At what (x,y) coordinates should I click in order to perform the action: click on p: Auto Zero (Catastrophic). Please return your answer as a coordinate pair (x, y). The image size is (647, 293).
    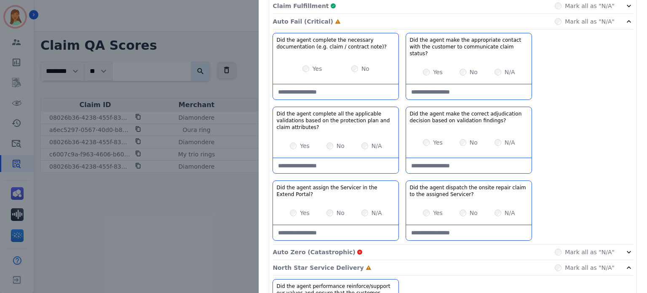
    Looking at the image, I should click on (314, 252).